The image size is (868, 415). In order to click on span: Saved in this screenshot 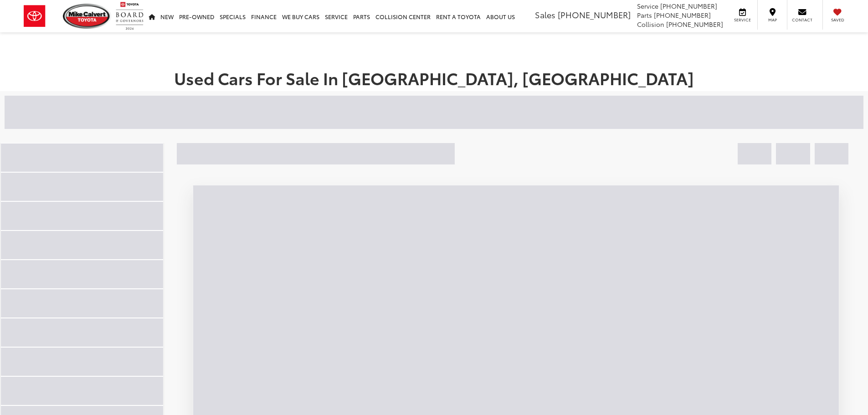, I will do `click(838, 20)`.